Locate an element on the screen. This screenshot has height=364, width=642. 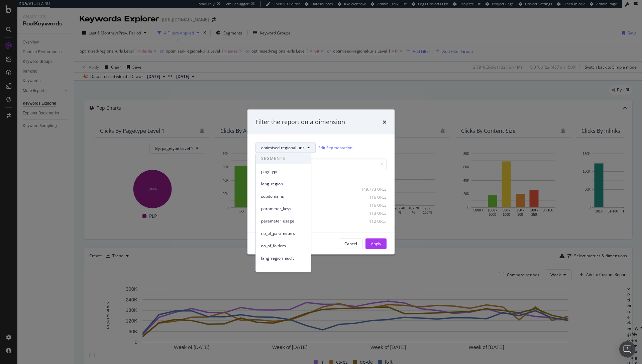
div: Select all data available is located at coordinates (321, 178).